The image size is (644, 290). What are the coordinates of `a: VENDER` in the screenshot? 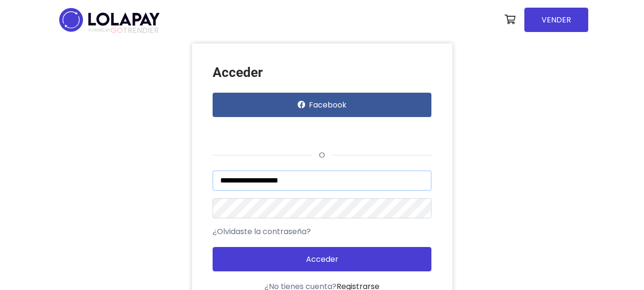 It's located at (557, 19).